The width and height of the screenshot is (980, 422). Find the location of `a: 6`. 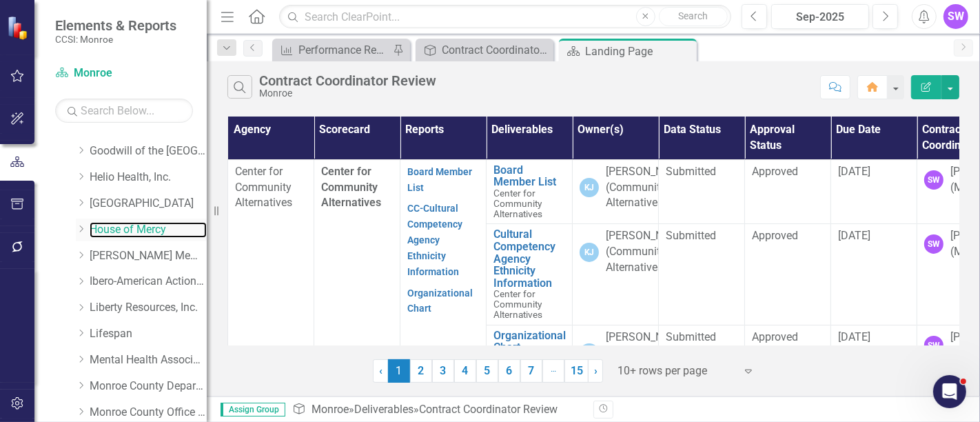

a: 6 is located at coordinates (509, 371).